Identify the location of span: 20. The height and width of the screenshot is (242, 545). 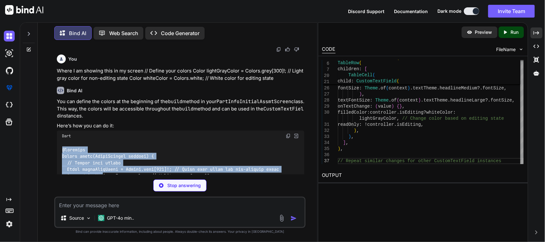
(326, 76).